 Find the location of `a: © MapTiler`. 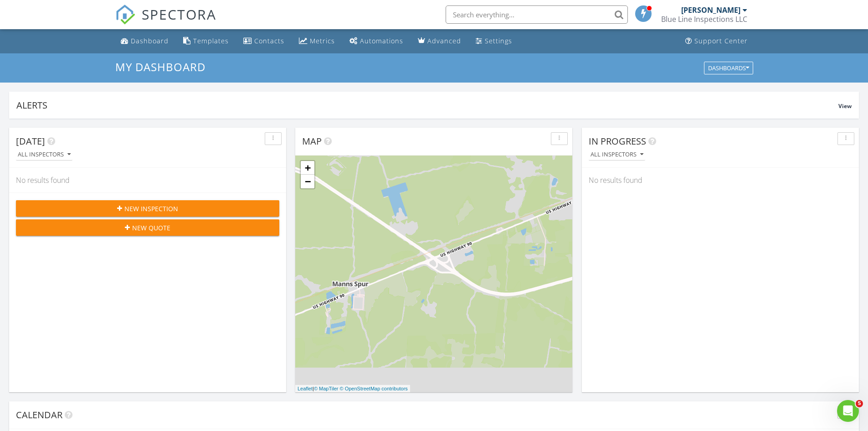

a: © MapTiler is located at coordinates (326, 388).